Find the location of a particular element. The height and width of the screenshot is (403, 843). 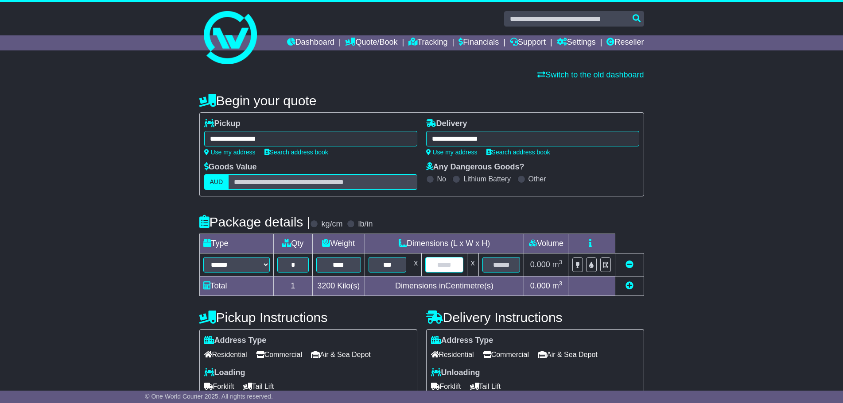

td: 1 is located at coordinates (293, 287).